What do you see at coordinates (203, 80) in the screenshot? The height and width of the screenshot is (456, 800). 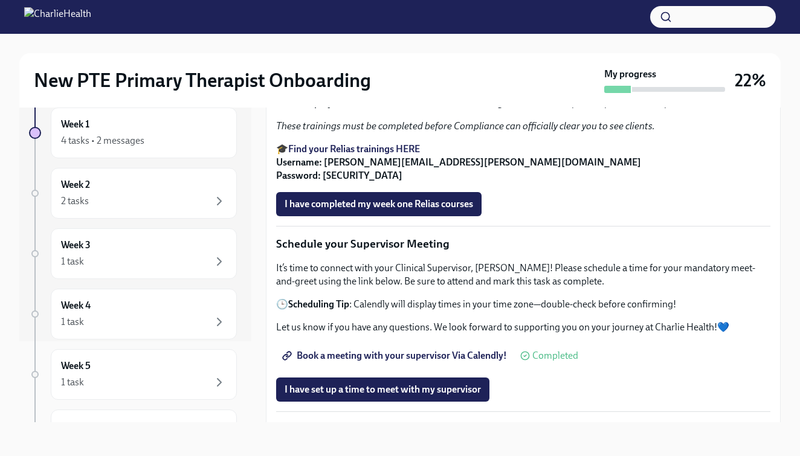 I see `h2: New PTE Primary Therapist Onboarding` at bounding box center [203, 80].